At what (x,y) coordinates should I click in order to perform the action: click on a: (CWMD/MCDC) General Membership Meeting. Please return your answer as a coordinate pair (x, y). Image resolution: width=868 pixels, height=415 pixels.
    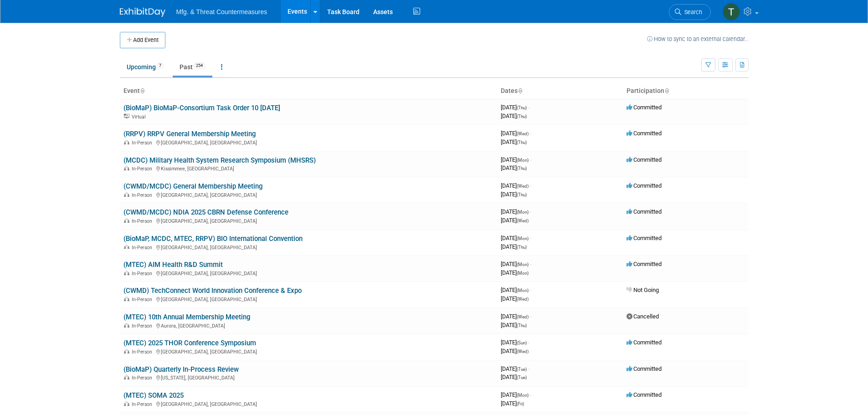
    Looking at the image, I should click on (193, 186).